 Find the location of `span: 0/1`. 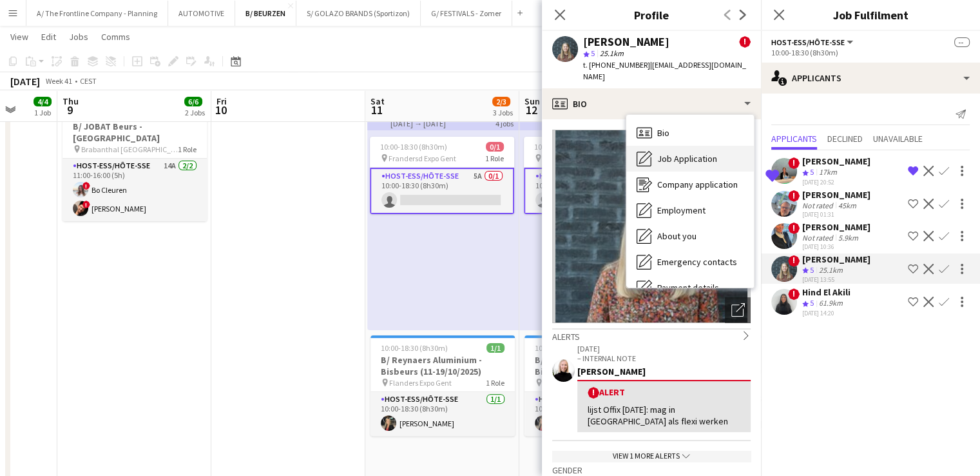

span: 0/1 is located at coordinates (495, 146).